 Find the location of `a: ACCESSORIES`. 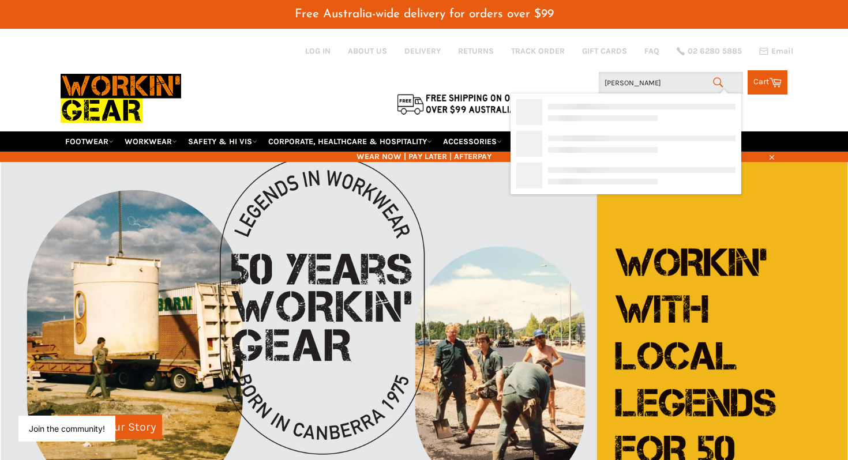

a: ACCESSORIES is located at coordinates (473, 141).